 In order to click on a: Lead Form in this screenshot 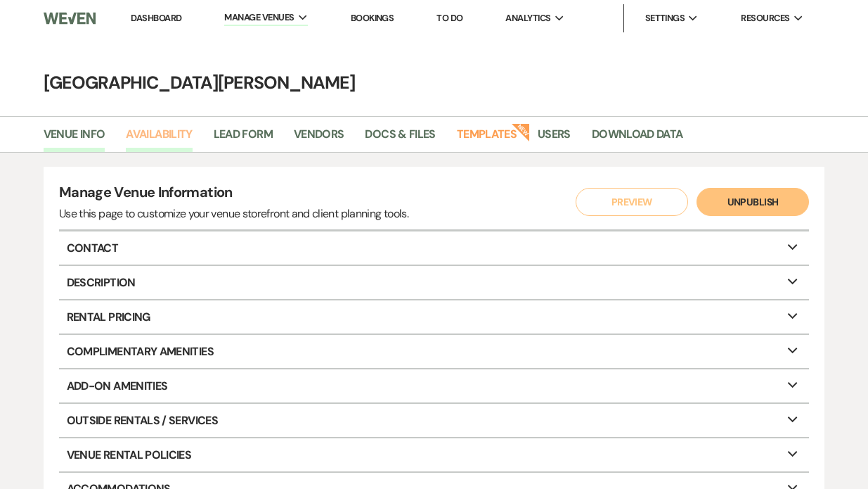, I will do `click(243, 138)`.